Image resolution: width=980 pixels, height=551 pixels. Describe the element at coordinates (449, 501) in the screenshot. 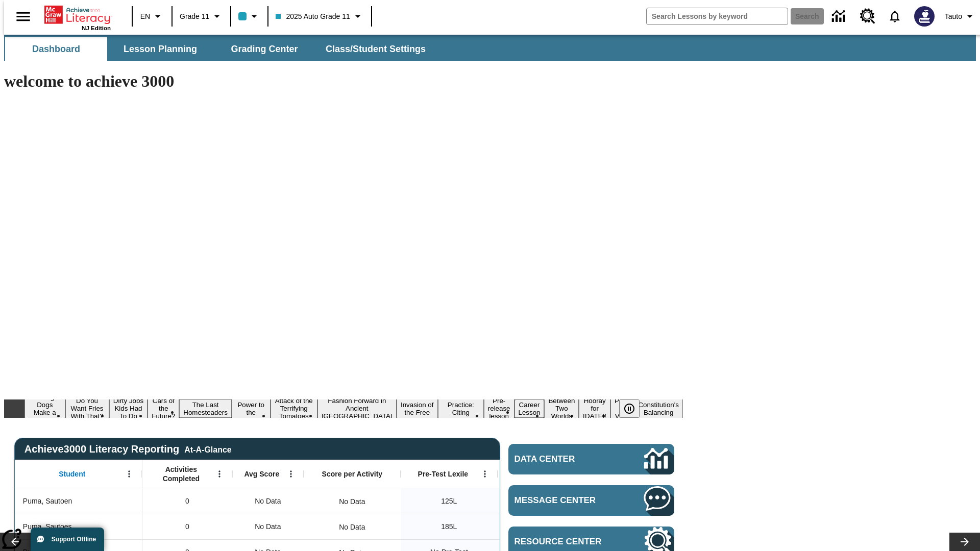

I see `span: 125 Lexile, Puma, Sautoen` at that location.